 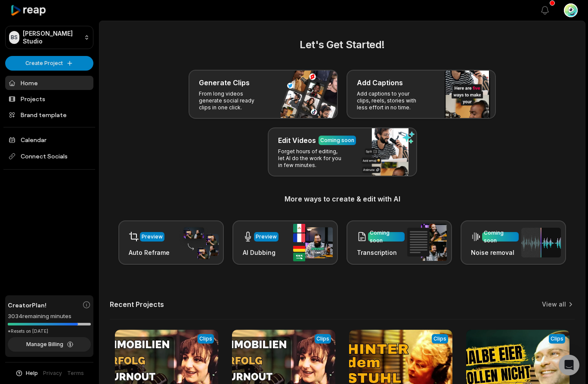 What do you see at coordinates (49, 99) in the screenshot?
I see `a: Projects` at bounding box center [49, 99].